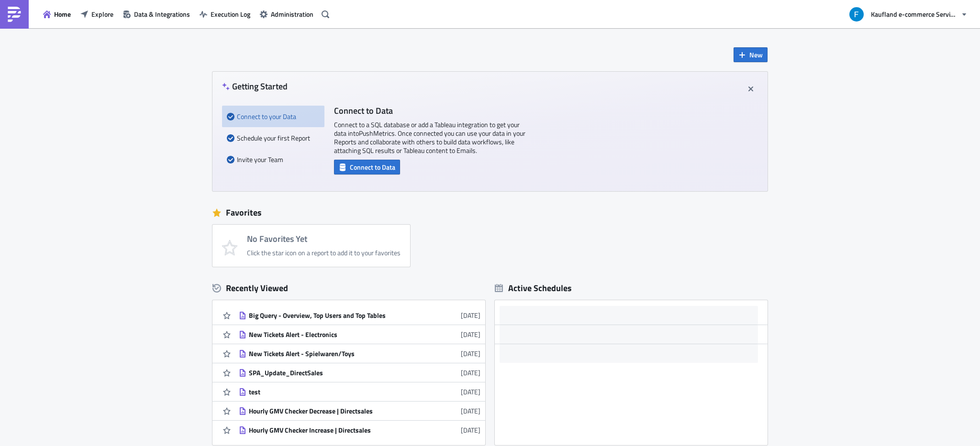 The width and height of the screenshot is (980, 446). Describe the element at coordinates (57, 14) in the screenshot. I see `a: Home` at that location.